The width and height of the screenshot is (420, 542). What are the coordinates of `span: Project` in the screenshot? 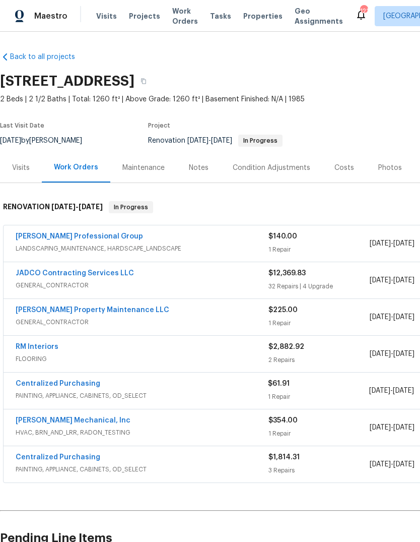 It's located at (159, 125).